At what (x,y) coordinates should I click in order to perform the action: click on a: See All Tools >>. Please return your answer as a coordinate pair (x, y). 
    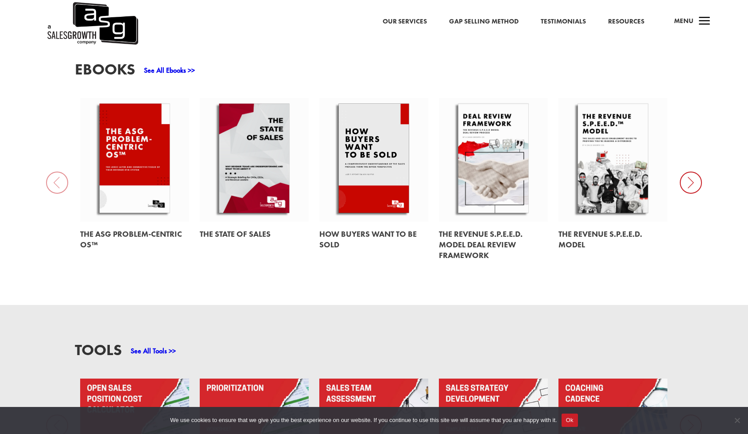
    Looking at the image, I should click on (153, 350).